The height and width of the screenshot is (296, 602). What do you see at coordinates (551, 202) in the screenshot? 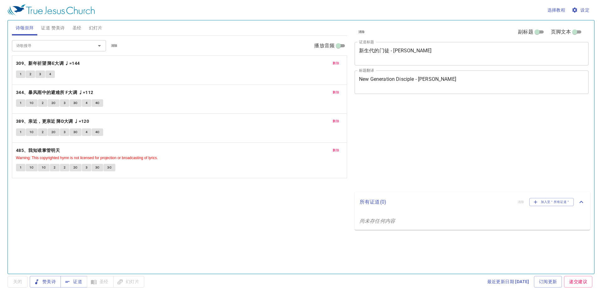
I see `button: 加入至＂所有证道＂` at bounding box center [551, 202].